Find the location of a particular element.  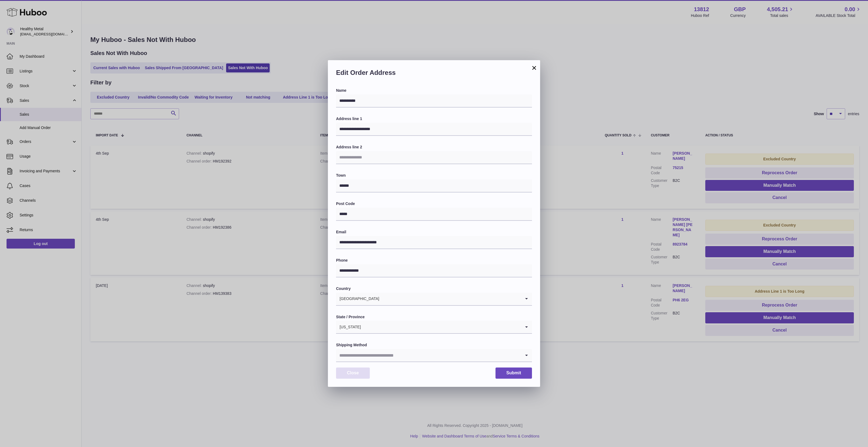

button: Submit is located at coordinates (513, 373).